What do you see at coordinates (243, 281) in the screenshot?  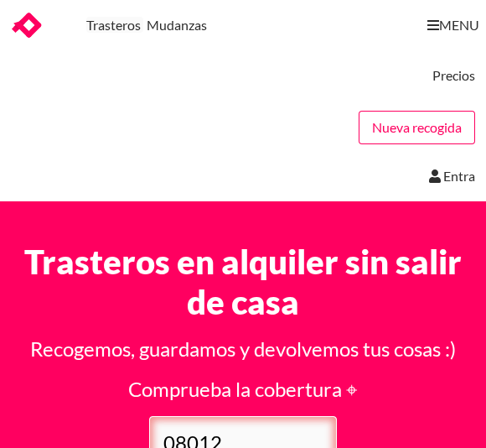 I see `h1: Trasteros en alquiler sin salir de casa` at bounding box center [243, 281].